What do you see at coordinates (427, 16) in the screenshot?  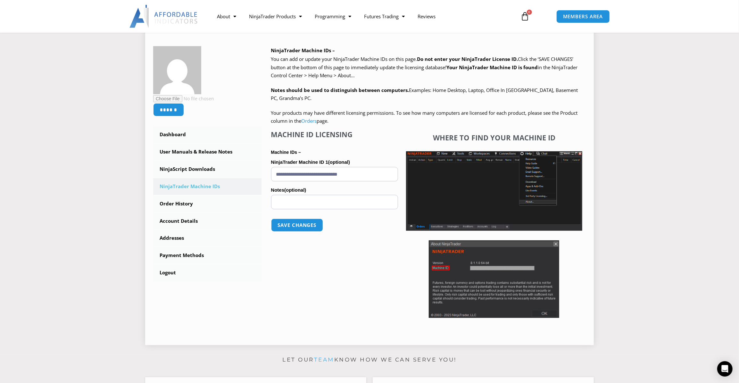 I see `a: Reviews` at bounding box center [427, 16].